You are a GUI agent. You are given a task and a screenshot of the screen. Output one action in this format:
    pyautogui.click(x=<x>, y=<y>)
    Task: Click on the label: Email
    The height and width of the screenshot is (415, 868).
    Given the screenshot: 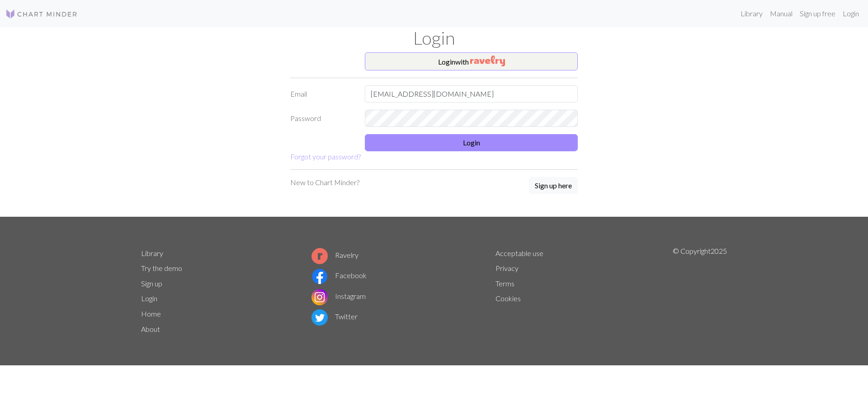 What is the action you would take?
    pyautogui.click(x=322, y=94)
    